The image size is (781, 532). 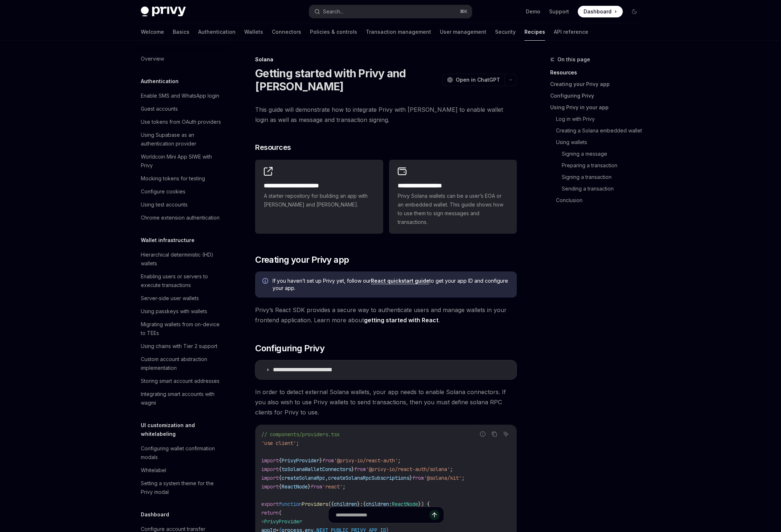 What do you see at coordinates (182, 364) in the screenshot?
I see `div: Custom account abstraction implementation` at bounding box center [182, 364].